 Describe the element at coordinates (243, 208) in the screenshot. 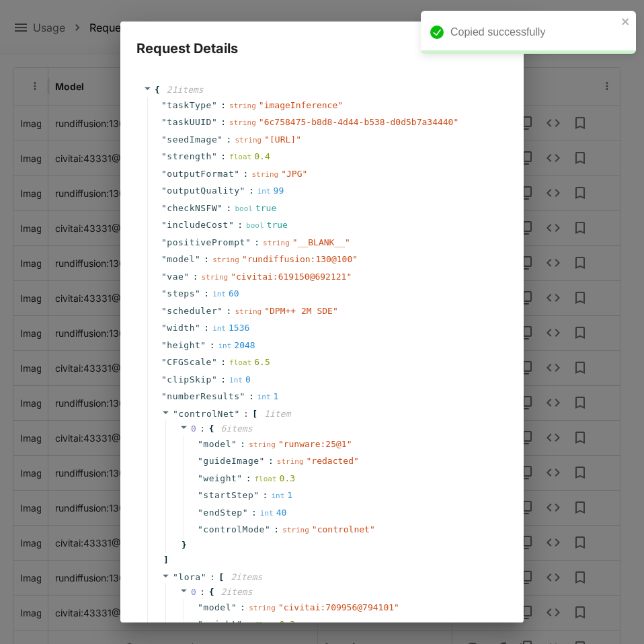

I see `span: bool` at that location.